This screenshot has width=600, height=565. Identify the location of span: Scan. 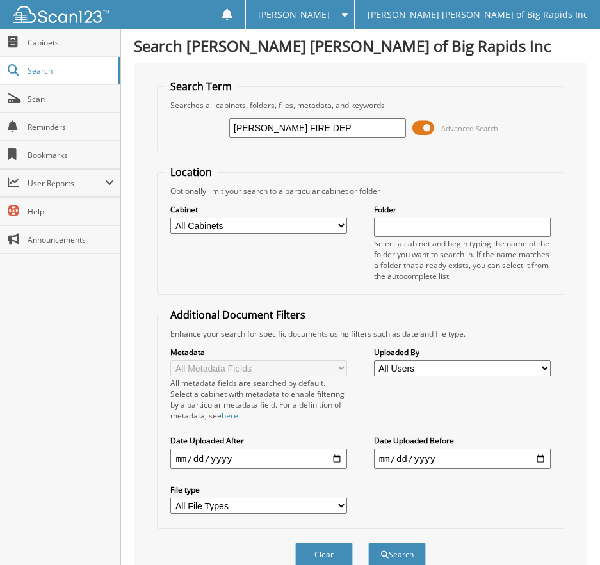
(70, 99).